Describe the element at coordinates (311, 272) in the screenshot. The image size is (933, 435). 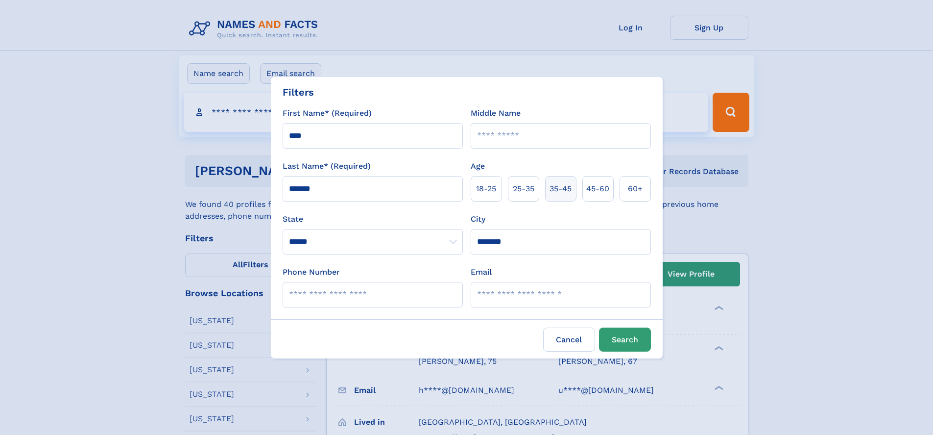
I see `label: Phone Number` at that location.